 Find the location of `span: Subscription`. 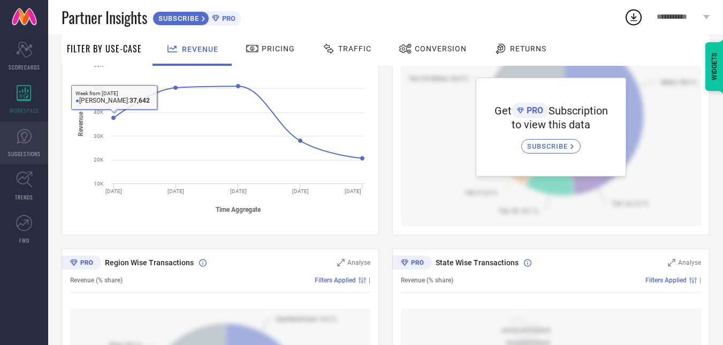

span: Subscription is located at coordinates (578, 111).